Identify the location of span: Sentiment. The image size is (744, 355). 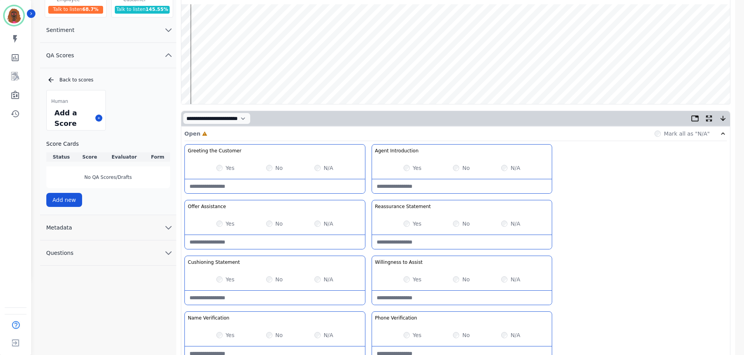
(60, 30).